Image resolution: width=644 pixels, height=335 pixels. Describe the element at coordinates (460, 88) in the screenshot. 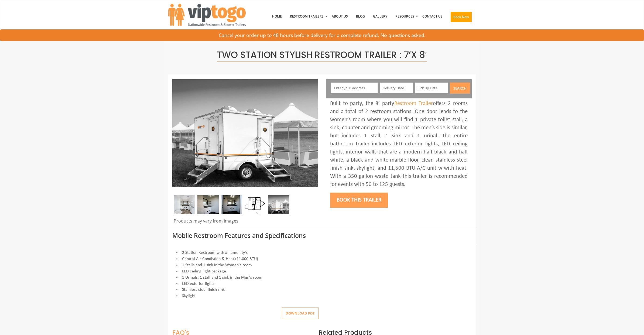

I see `button: Search` at that location.